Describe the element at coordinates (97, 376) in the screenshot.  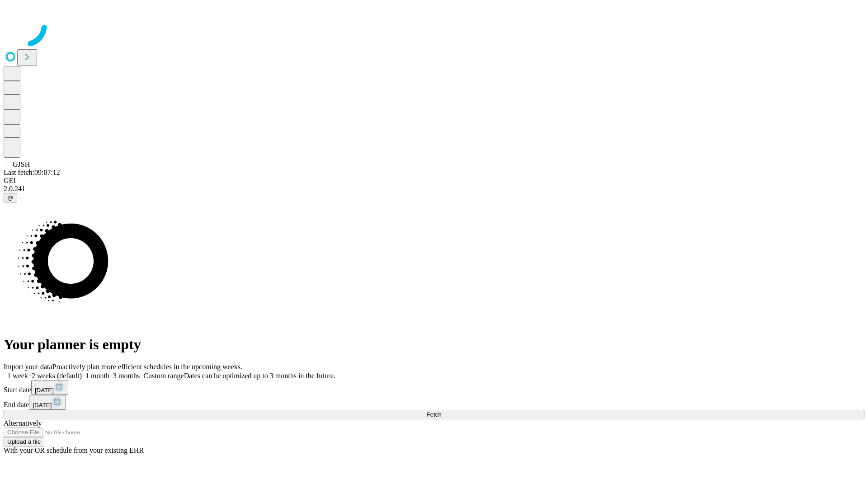
I see `span: 1 month` at that location.